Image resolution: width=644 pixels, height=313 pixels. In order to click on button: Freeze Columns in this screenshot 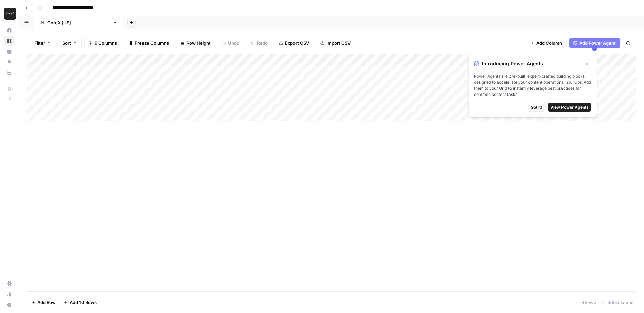, I will do `click(149, 43)`.